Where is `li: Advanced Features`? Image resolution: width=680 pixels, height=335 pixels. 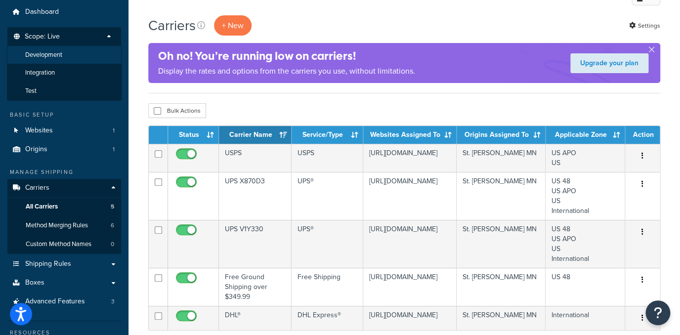 li: Advanced Features is located at coordinates (64, 302).